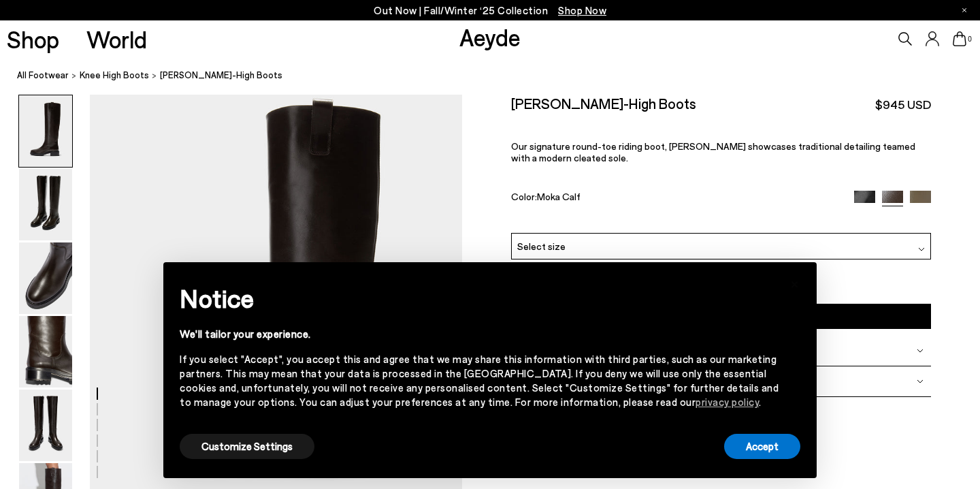 The height and width of the screenshot is (489, 980). What do you see at coordinates (582, 10) in the screenshot?
I see `span: Navigate to /collections/new-in` at bounding box center [582, 10].